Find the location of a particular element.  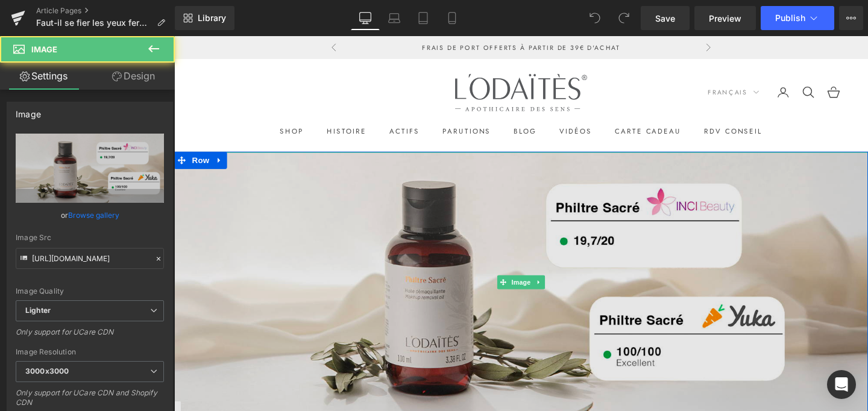

button: Redo is located at coordinates (624, 18).